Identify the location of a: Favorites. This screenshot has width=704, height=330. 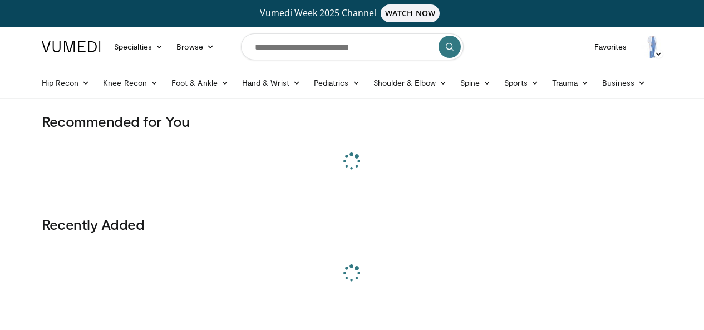
(610, 47).